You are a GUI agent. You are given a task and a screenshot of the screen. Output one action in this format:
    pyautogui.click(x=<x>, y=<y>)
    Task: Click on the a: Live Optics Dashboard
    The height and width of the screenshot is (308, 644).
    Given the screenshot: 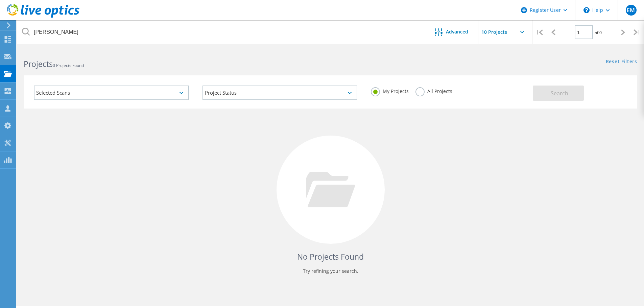 What is the action you would take?
    pyautogui.click(x=43, y=17)
    